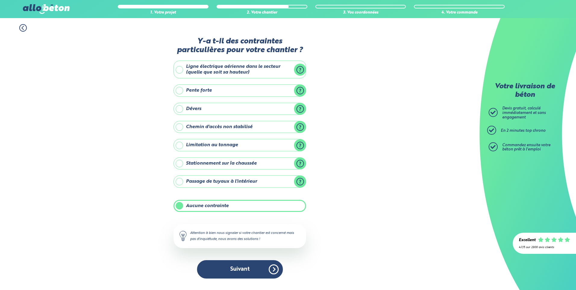 The width and height of the screenshot is (576, 290). What do you see at coordinates (523, 130) in the screenshot?
I see `span: En 2 minutes top chrono` at bounding box center [523, 130].